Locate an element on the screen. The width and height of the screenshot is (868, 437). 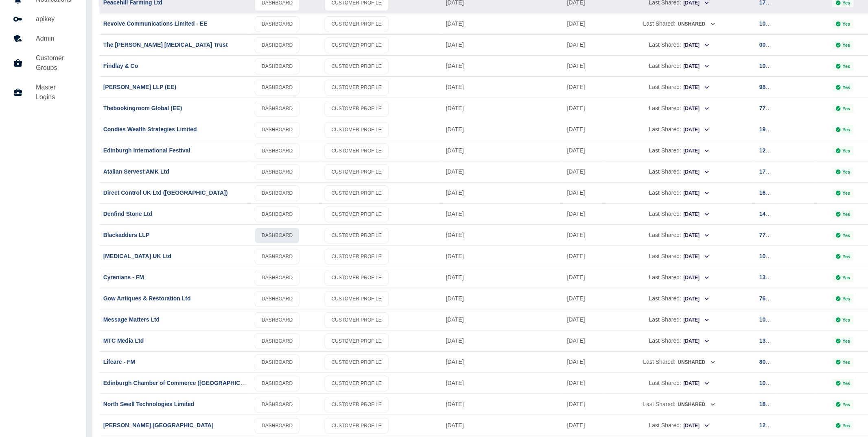
a: Cyrenians - FM is located at coordinates (124, 278).